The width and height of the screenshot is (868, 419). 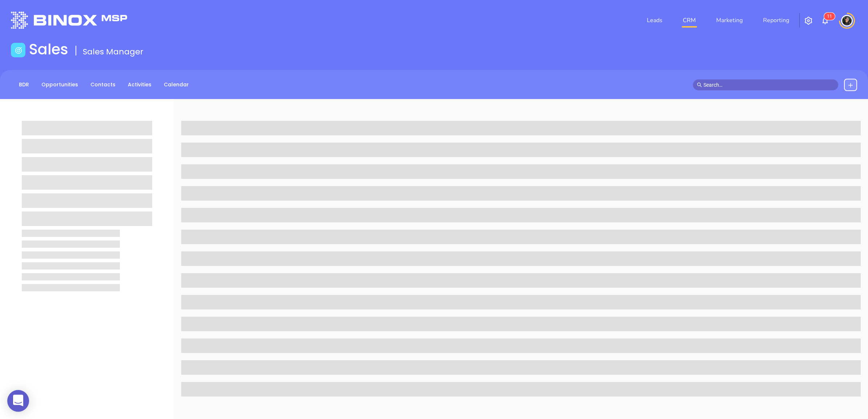 I want to click on a: BDR, so click(x=24, y=85).